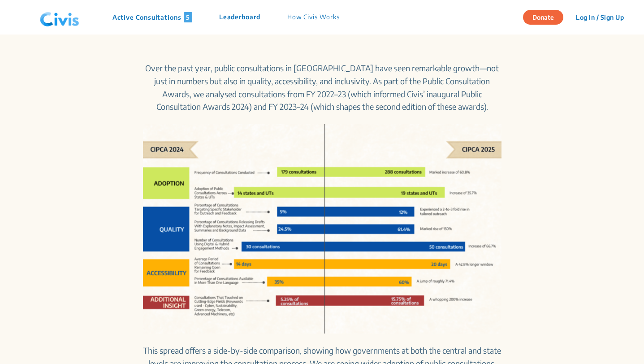 The width and height of the screenshot is (644, 364). Describe the element at coordinates (313, 17) in the screenshot. I see `p: How Civis Works` at that location.